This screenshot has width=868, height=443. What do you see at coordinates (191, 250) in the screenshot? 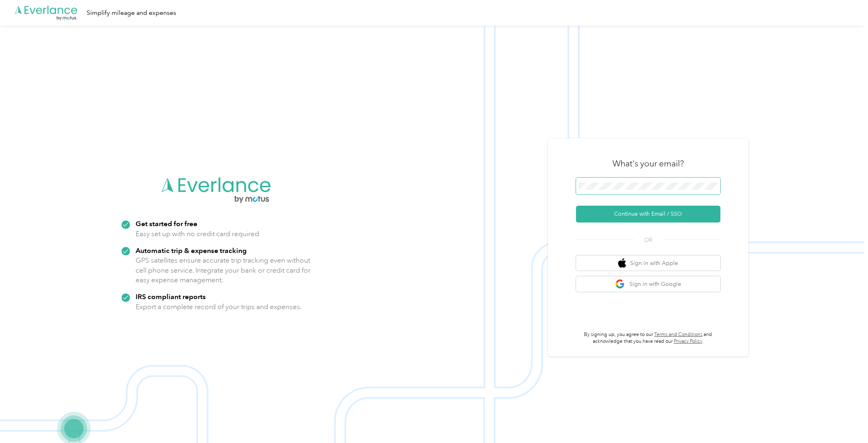
I see `strong: Automatic trip & expense tracking` at bounding box center [191, 250].